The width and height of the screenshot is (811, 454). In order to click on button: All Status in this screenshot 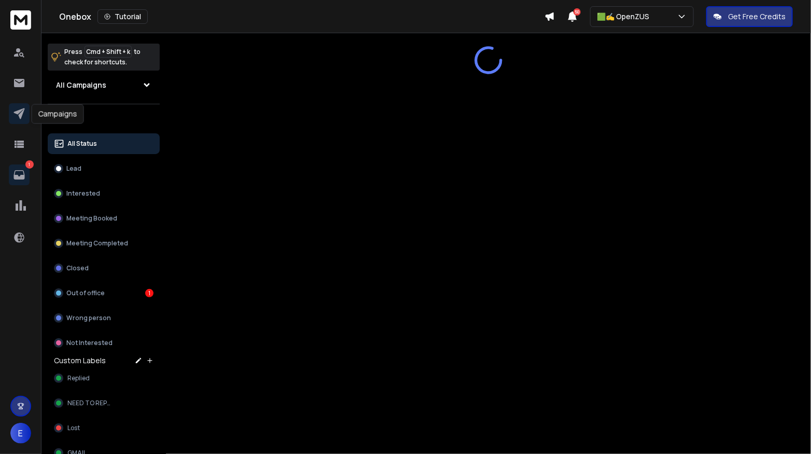, I will do `click(104, 144)`.